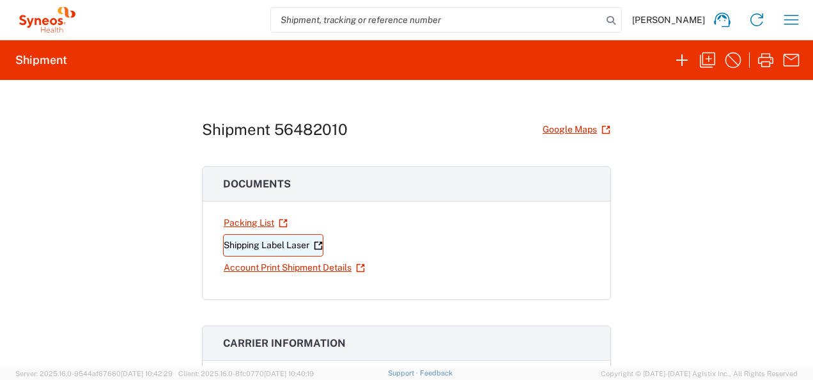 Image resolution: width=813 pixels, height=380 pixels. What do you see at coordinates (285, 343) in the screenshot?
I see `span: Carrier information` at bounding box center [285, 343].